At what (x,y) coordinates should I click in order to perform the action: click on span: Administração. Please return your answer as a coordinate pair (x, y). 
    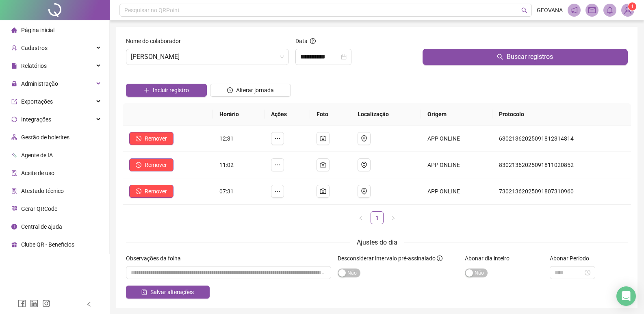
    Looking at the image, I should click on (39, 83).